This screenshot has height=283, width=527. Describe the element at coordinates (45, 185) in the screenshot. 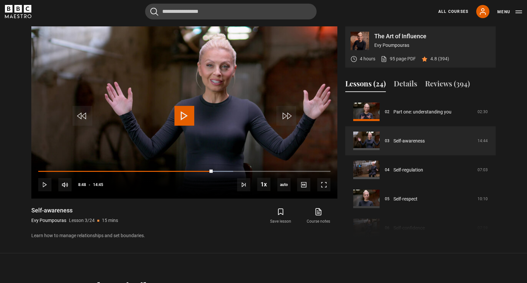

I see `button: Play` at that location.